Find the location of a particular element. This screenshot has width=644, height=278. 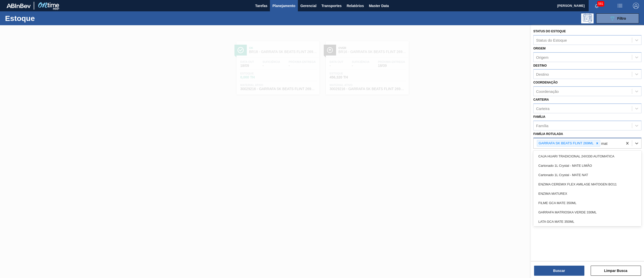

span: 581 is located at coordinates (601, 4).